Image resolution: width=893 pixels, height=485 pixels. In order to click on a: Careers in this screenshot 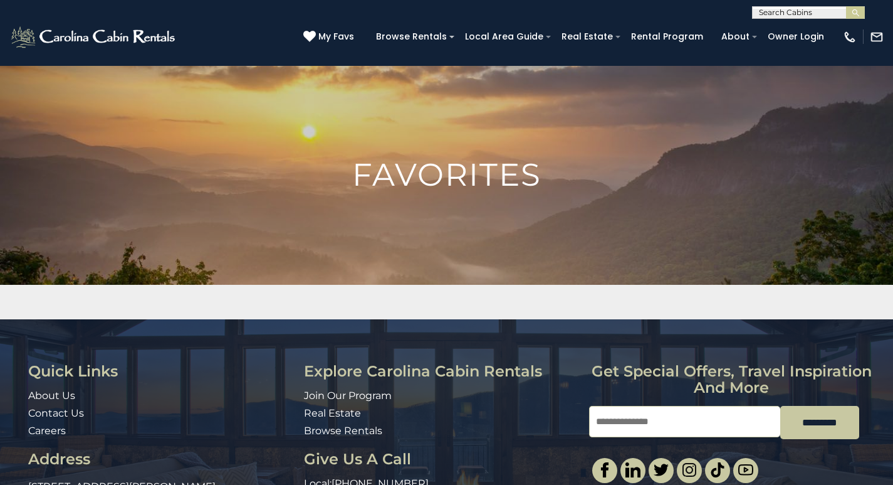, I will do `click(47, 430)`.